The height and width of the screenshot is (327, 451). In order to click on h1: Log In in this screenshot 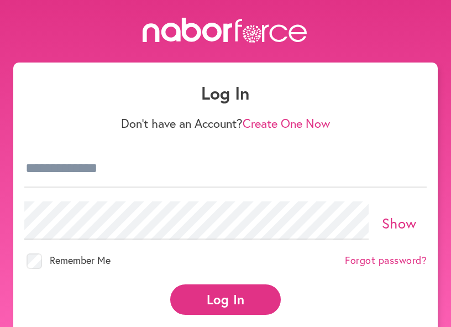, I will do `click(225, 93)`.